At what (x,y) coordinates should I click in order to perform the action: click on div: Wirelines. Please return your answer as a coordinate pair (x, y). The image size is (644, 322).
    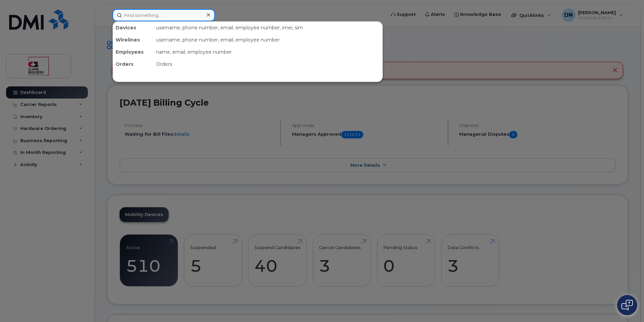
    Looking at the image, I should click on (133, 40).